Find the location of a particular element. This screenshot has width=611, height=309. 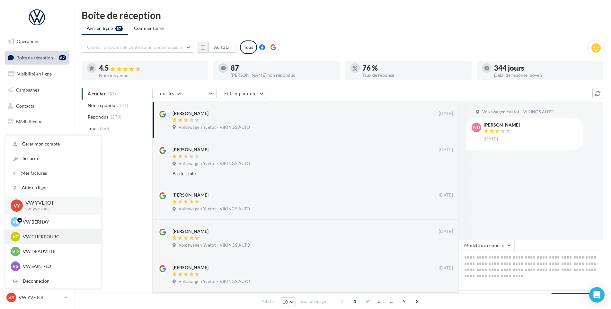

a: Mes factures is located at coordinates (53, 173).